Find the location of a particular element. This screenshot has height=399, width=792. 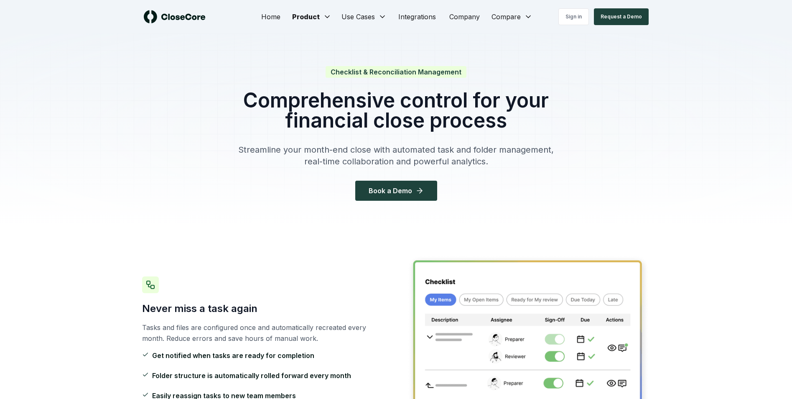

span: Compare is located at coordinates (506, 17).